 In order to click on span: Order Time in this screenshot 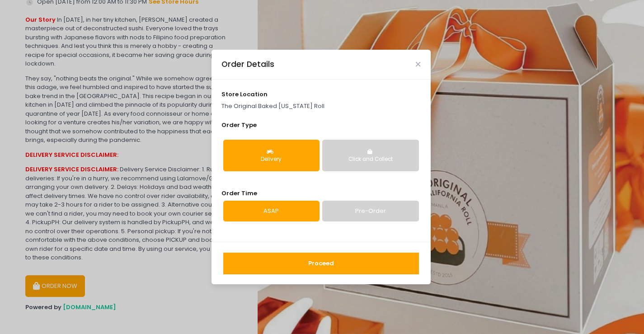, I will do `click(239, 193)`.